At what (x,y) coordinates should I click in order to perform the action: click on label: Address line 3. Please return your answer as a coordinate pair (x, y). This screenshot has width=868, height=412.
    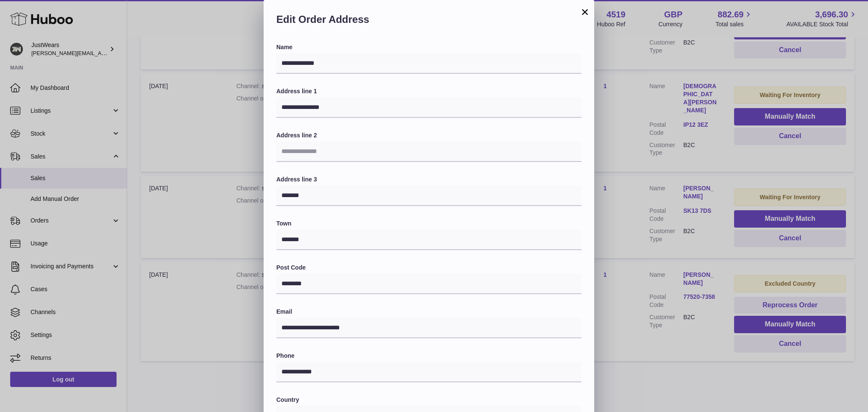
    Looking at the image, I should click on (429, 179).